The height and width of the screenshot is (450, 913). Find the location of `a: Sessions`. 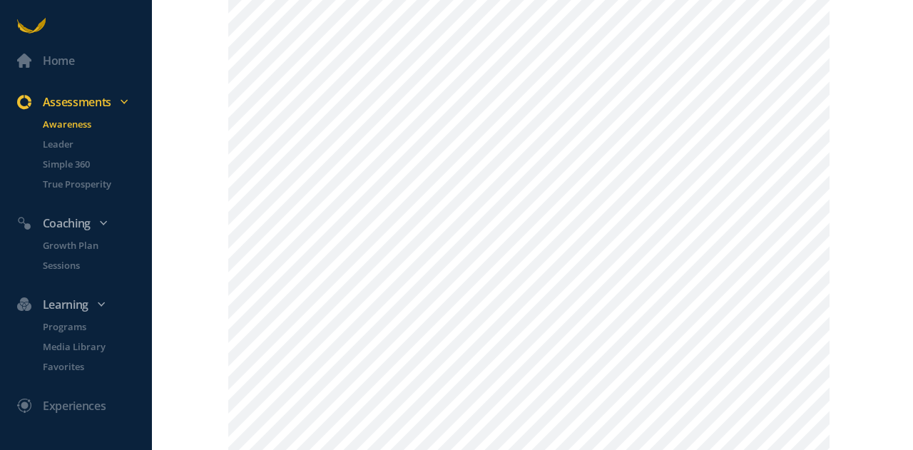

a: Sessions is located at coordinates (88, 265).